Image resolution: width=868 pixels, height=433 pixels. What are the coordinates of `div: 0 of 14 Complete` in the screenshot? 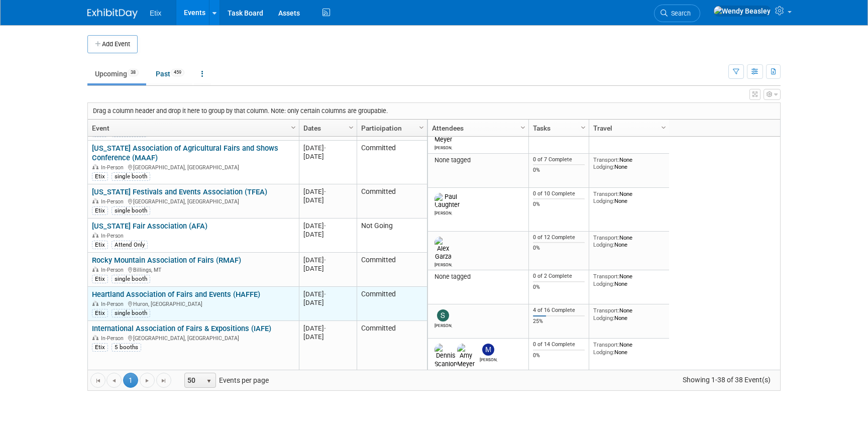 It's located at (559, 344).